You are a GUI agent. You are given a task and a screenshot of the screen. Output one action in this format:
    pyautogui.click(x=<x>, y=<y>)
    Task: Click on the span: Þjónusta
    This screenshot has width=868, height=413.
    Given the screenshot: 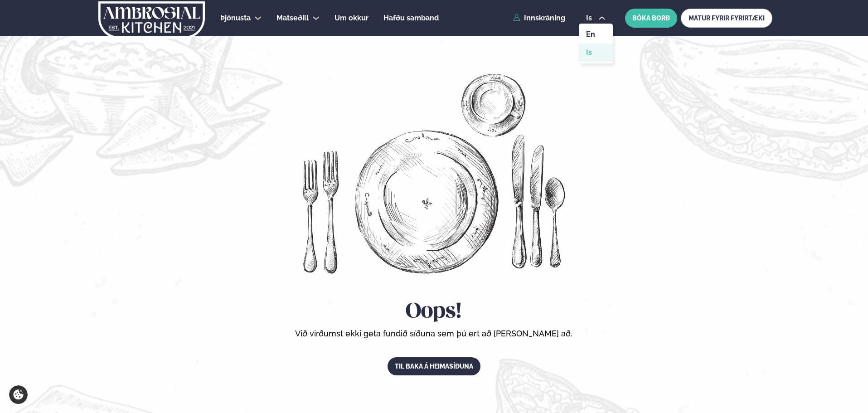 What is the action you would take?
    pyautogui.click(x=236, y=18)
    